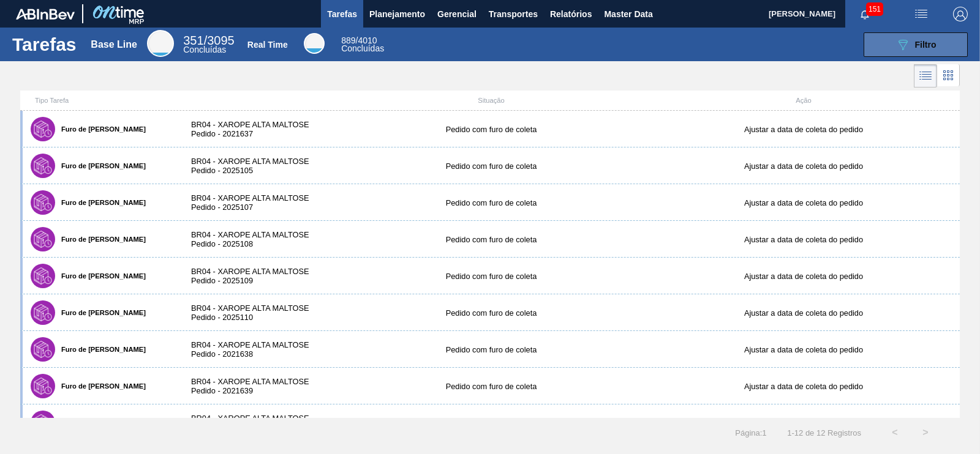 This screenshot has height=454, width=980. What do you see at coordinates (627, 14) in the screenshot?
I see `span: Master Data` at bounding box center [627, 14].